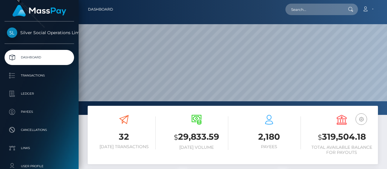 The width and height of the screenshot is (387, 169). Describe the element at coordinates (39, 11) in the screenshot. I see `img: MassPay Logo` at that location.